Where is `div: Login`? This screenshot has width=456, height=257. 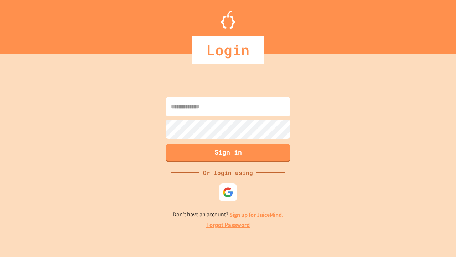 div: Login is located at coordinates (228, 50).